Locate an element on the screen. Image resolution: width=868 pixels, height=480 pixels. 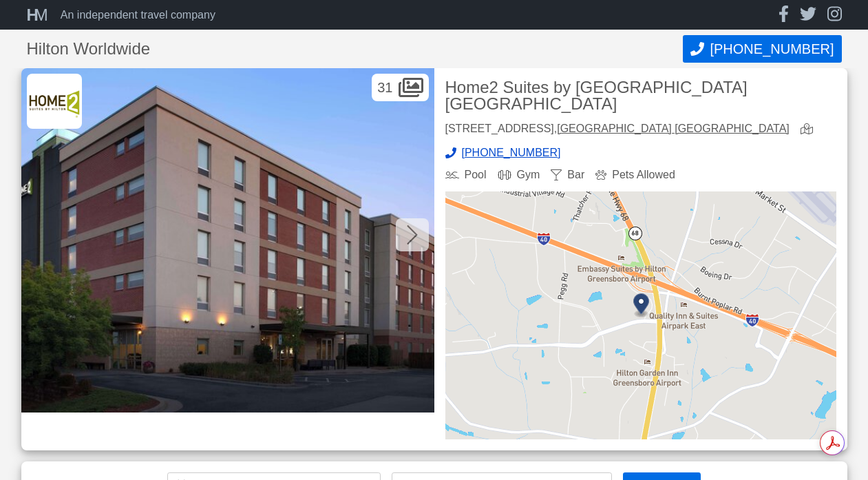
div: Bar is located at coordinates (567, 175).